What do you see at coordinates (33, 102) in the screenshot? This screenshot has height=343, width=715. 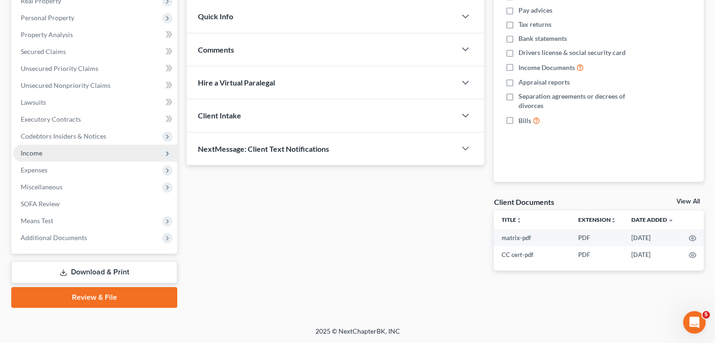 I see `span: Lawsuits` at bounding box center [33, 102].